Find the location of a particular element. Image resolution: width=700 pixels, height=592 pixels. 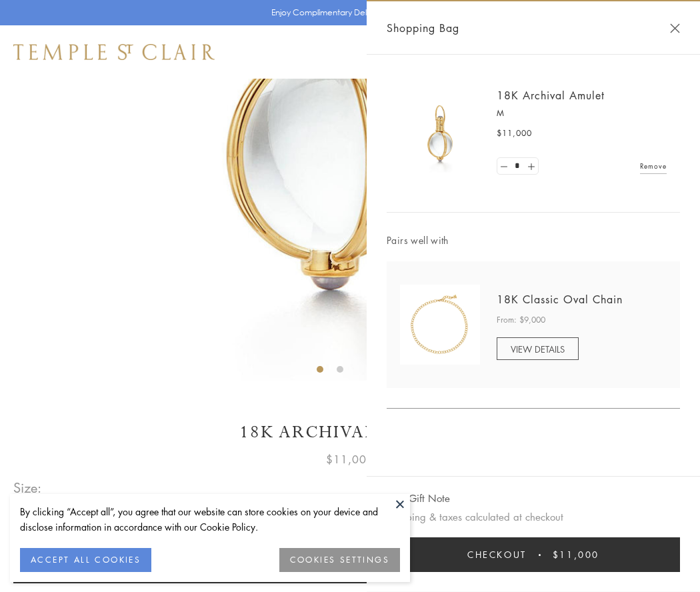

span: Size: is located at coordinates (28, 487).